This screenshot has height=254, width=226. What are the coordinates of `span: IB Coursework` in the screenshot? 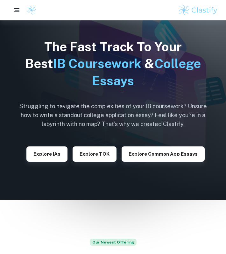 It's located at (97, 63).